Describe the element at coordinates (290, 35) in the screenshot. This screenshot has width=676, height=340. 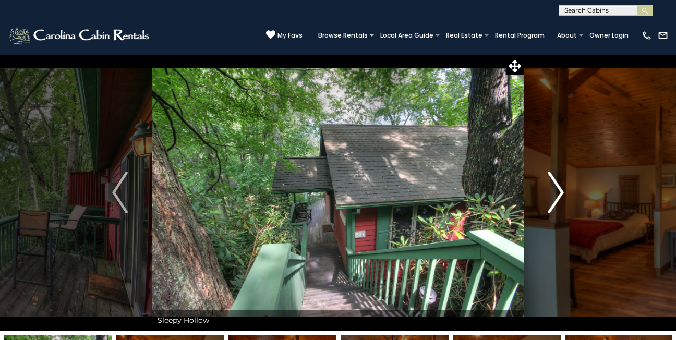
I see `span: My Favs` at that location.